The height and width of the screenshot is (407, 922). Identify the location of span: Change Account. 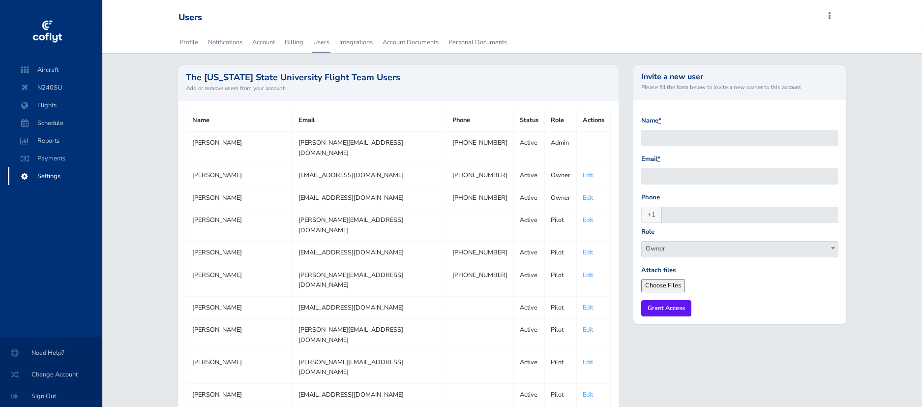
(51, 374).